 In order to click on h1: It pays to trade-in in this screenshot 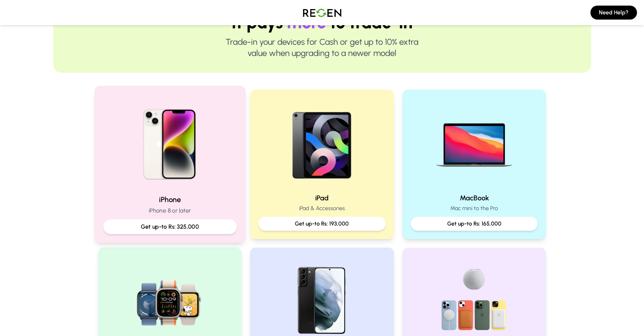, I will do `click(322, 22)`.